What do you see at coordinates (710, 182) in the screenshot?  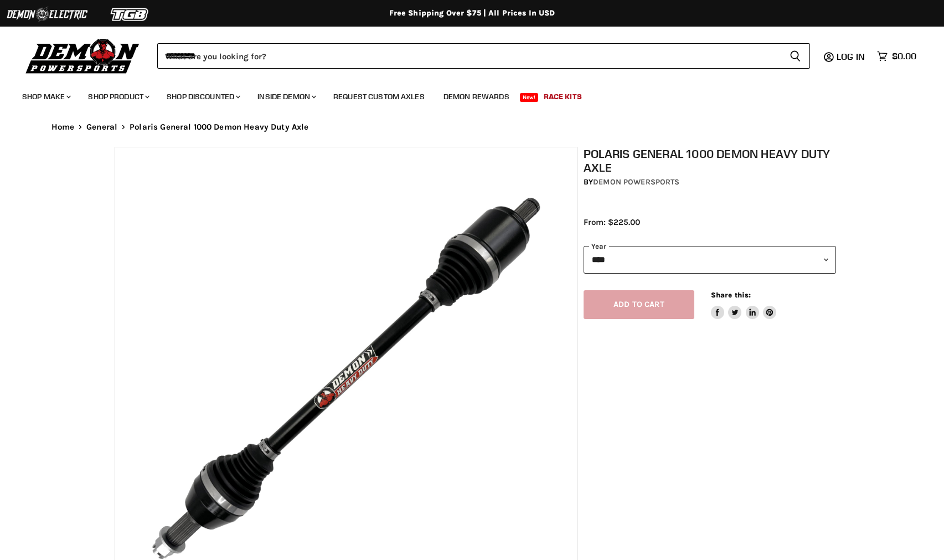 I see `div: by` at bounding box center [710, 182].